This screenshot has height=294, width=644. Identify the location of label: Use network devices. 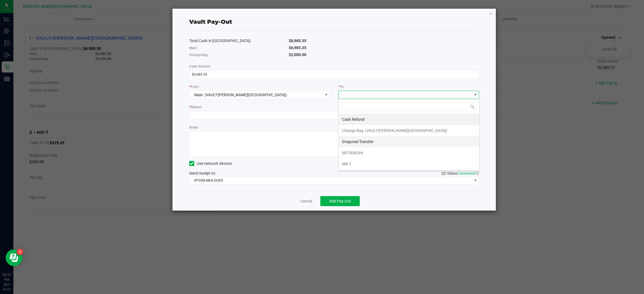
(210, 163).